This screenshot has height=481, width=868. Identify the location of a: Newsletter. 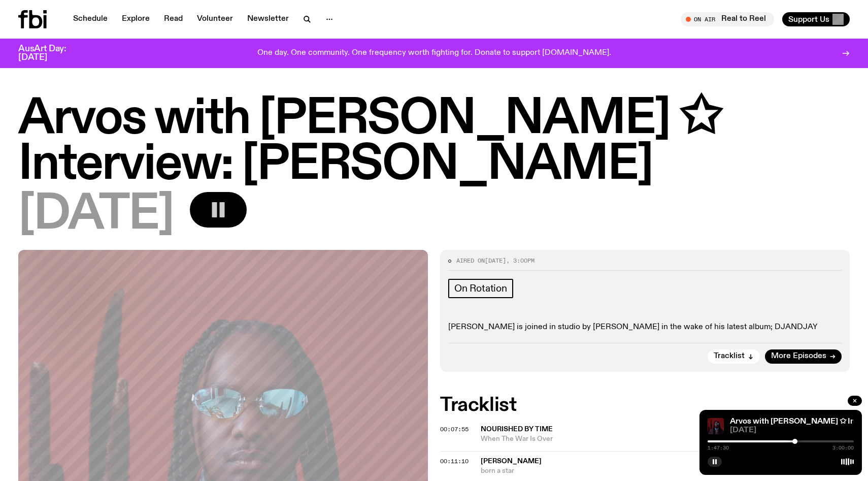
(268, 20).